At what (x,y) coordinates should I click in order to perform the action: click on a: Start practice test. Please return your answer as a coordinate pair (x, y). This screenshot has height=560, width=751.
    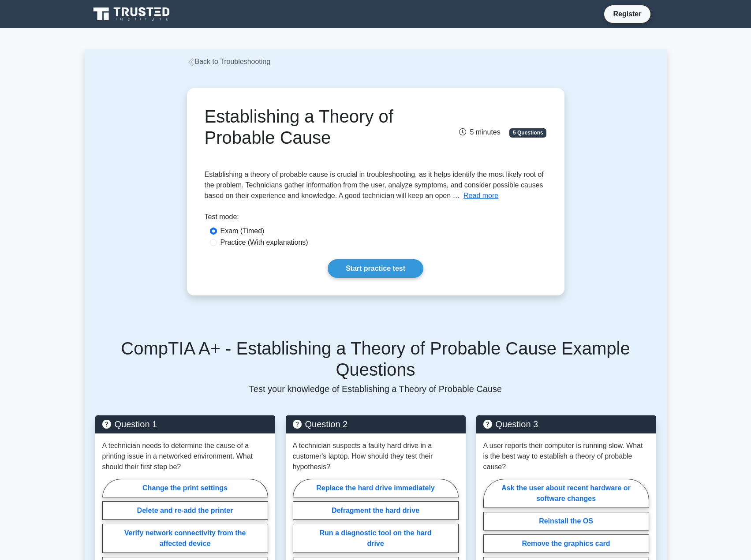
    Looking at the image, I should click on (376, 268).